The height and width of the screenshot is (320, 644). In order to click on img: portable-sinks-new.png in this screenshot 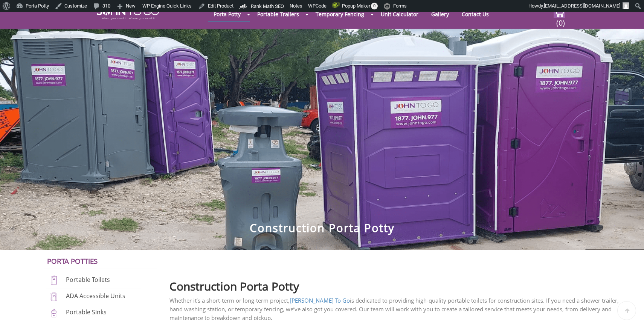, I will do `click(54, 312)`.